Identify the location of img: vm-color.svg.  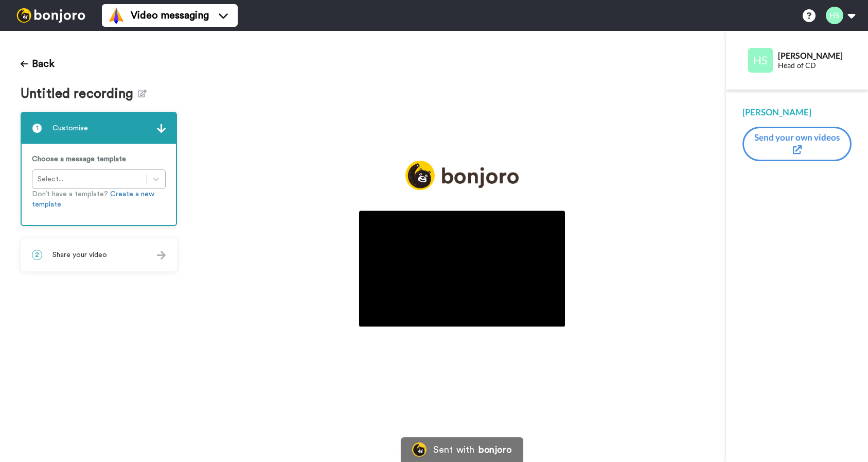
(117, 15).